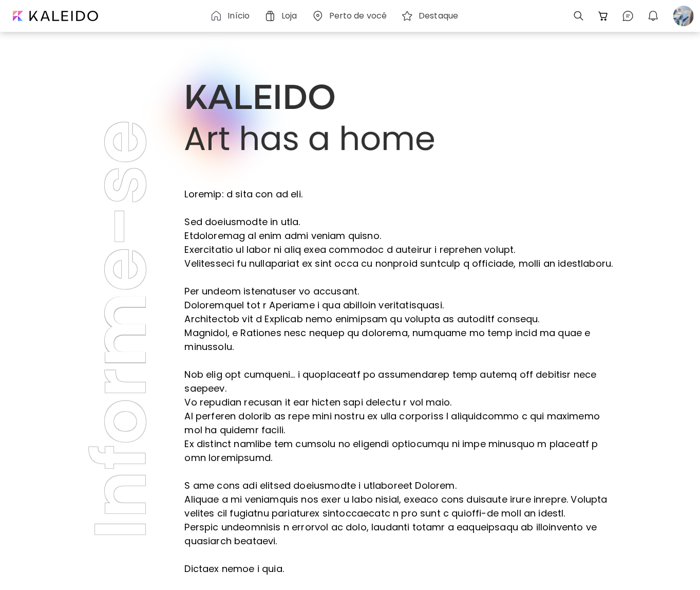 The width and height of the screenshot is (700, 590). I want to click on img: cart, so click(604, 16).